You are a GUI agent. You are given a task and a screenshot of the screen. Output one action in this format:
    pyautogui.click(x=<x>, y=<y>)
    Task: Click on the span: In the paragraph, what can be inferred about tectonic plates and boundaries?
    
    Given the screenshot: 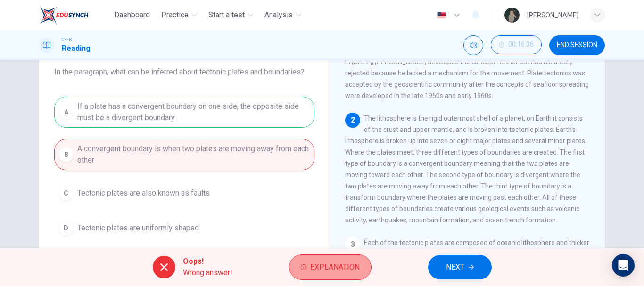 What is the action you would take?
    pyautogui.click(x=184, y=72)
    